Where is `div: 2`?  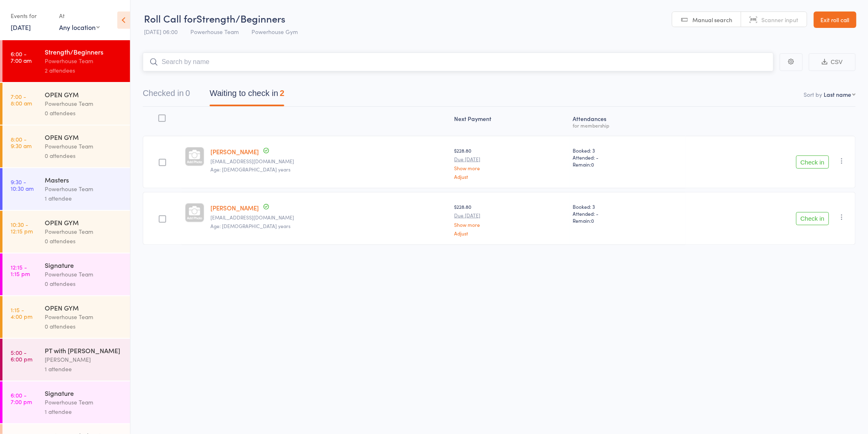 div: 2 is located at coordinates (282, 93).